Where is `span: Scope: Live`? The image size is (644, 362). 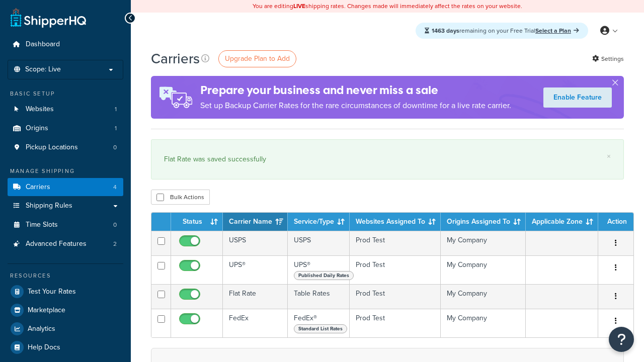
span: Scope: Live is located at coordinates (43, 69).